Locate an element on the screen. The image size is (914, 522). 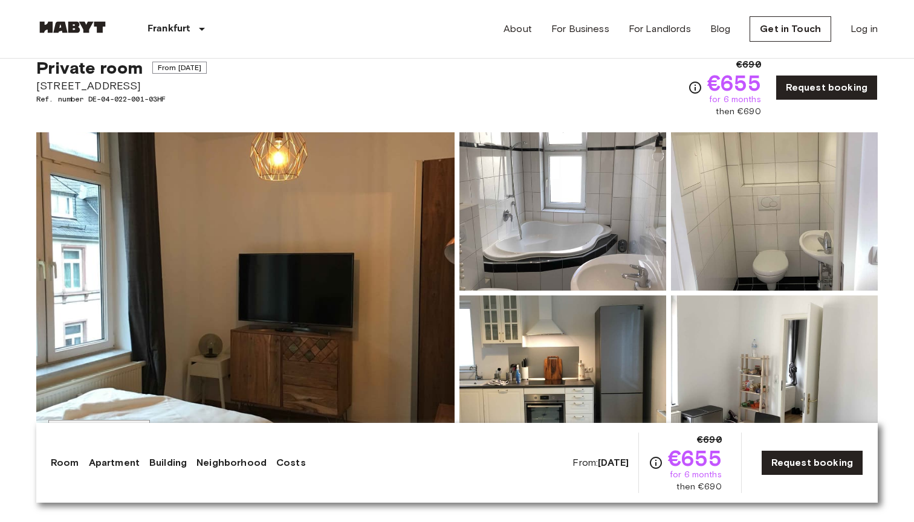
a: Neighborhood is located at coordinates (231, 463).